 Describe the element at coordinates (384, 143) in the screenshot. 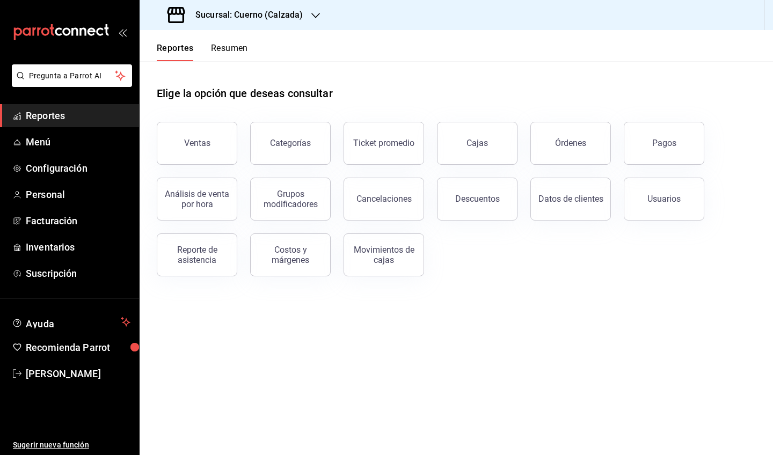

I see `button: Ticket promedio` at that location.